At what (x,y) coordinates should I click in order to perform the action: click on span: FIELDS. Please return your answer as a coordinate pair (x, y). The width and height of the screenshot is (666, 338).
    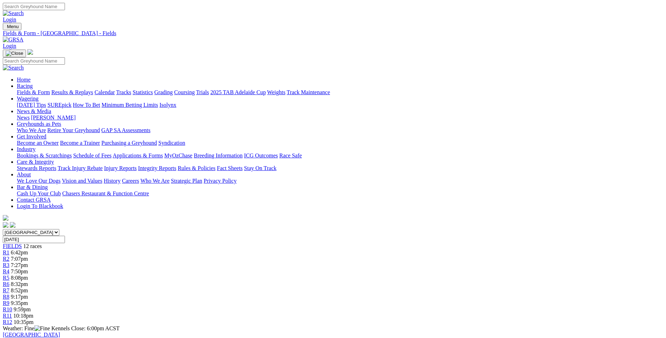
    Looking at the image, I should click on (12, 246).